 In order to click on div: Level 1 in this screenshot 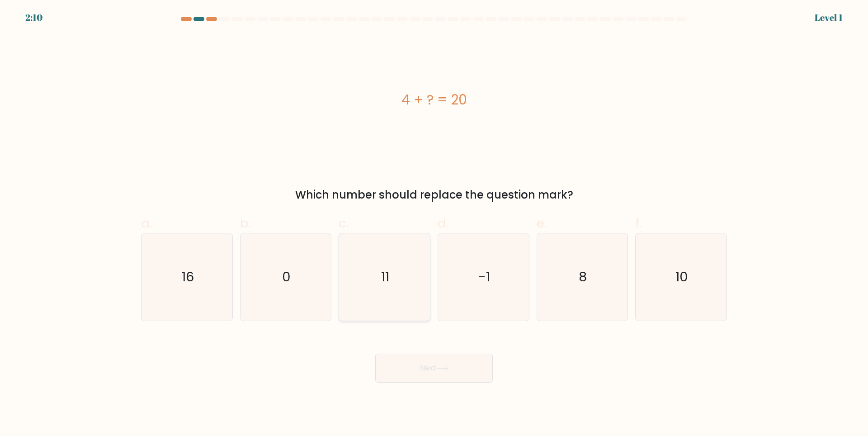, I will do `click(828, 17)`.